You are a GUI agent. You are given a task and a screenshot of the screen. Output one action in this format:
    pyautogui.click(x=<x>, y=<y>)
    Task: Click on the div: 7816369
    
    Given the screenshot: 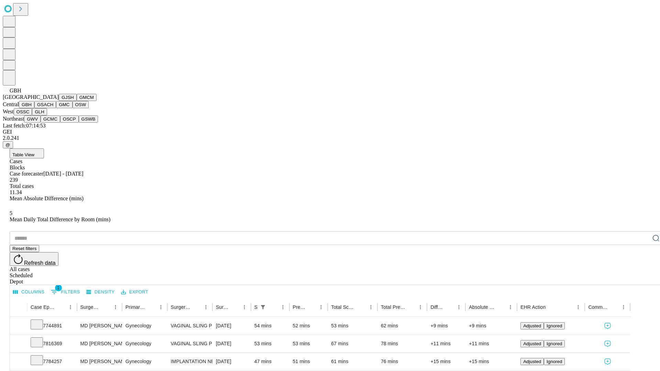 What is the action you would take?
    pyautogui.click(x=52, y=344)
    